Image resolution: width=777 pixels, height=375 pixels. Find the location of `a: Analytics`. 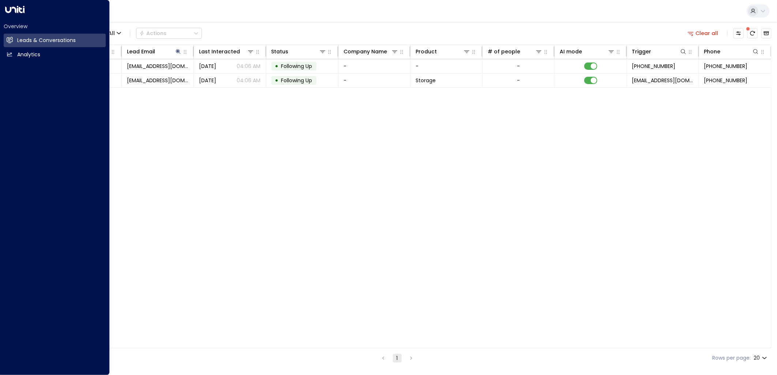

a: Analytics is located at coordinates (54, 54).